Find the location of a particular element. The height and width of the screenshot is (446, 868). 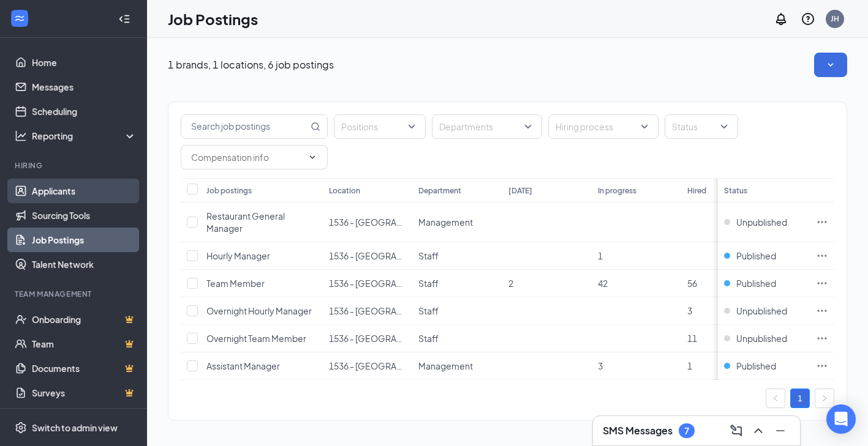

a: DocumentsCrown is located at coordinates (84, 368).